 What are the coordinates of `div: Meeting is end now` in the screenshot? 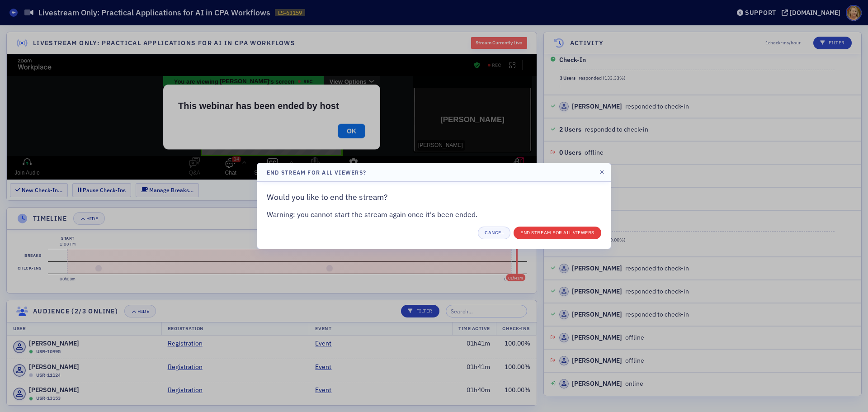 It's located at (265, 63).